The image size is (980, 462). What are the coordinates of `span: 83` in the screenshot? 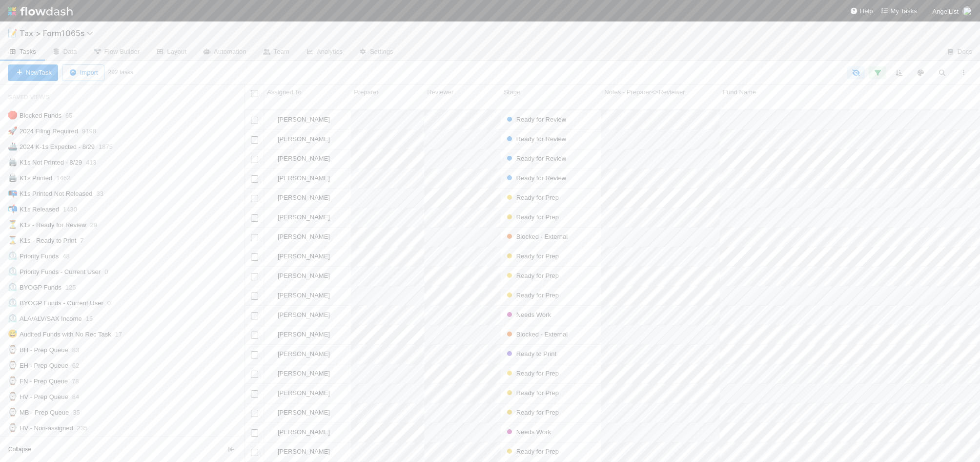 It's located at (81, 350).